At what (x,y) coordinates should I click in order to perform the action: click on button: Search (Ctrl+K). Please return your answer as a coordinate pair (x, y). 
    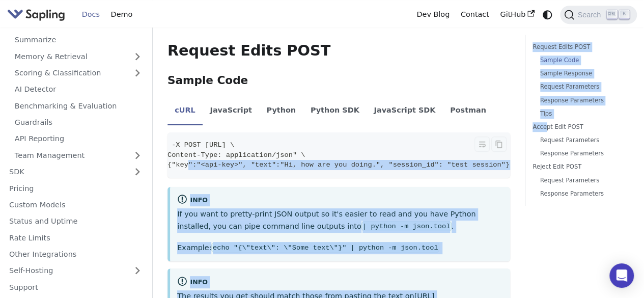
    Looking at the image, I should click on (598, 15).